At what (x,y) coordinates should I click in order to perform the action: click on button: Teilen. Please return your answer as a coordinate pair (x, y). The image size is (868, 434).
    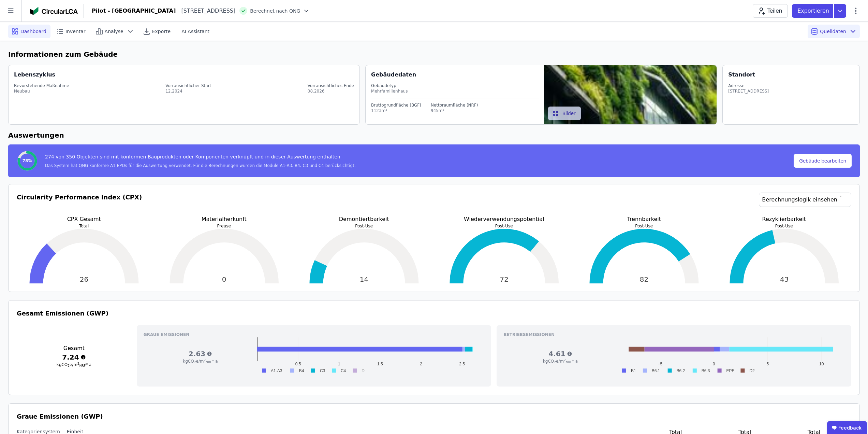
    Looking at the image, I should click on (770, 11).